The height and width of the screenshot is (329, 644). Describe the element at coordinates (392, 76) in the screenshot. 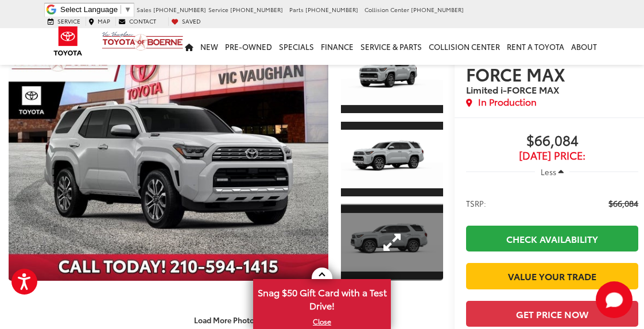

I see `a: Expand Photo 1` at that location.